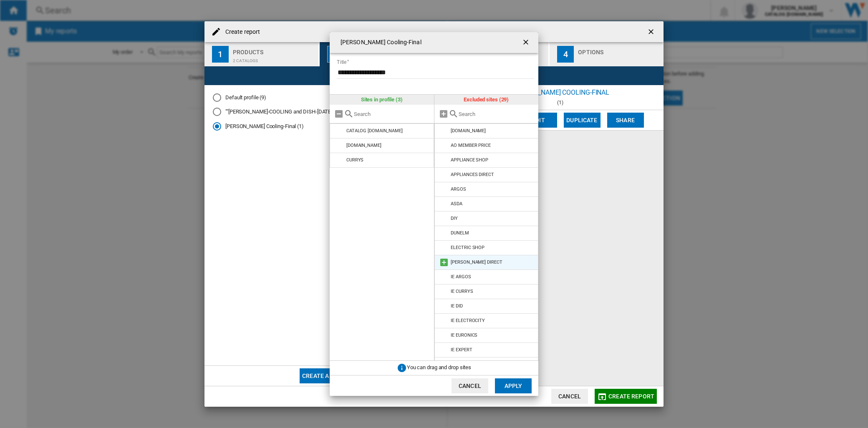  I want to click on div: ASDA, so click(457, 203).